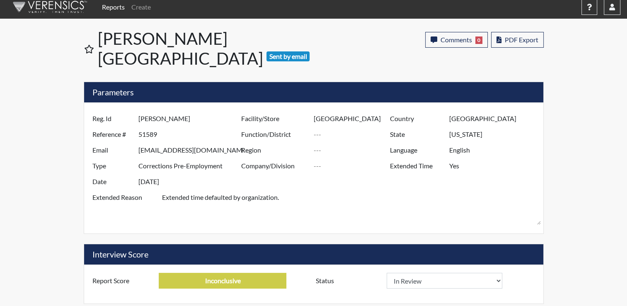 Image resolution: width=627 pixels, height=306 pixels. What do you see at coordinates (417, 134) in the screenshot?
I see `label: State` at bounding box center [417, 134].